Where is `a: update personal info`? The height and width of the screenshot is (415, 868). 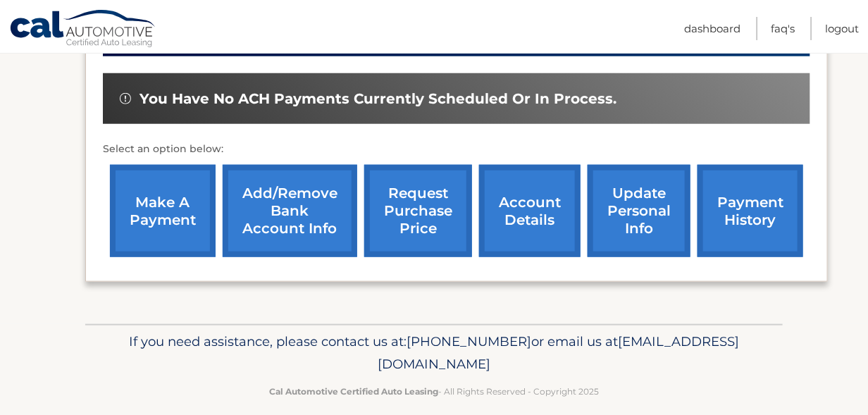 a: update personal info is located at coordinates (639, 210).